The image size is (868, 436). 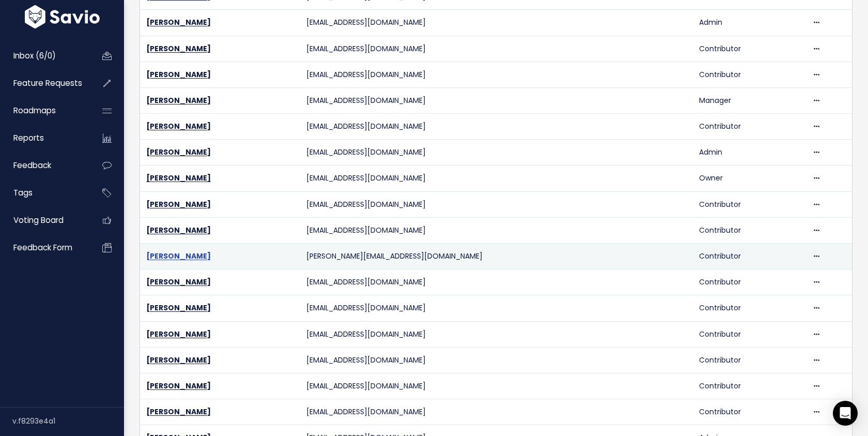 I want to click on a: Roadmaps, so click(x=44, y=110).